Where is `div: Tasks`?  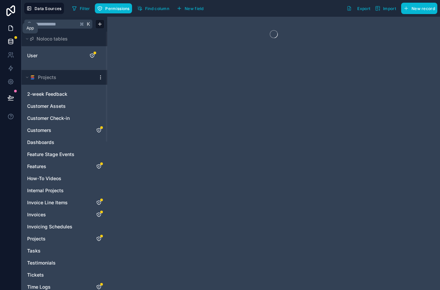
div: Tasks is located at coordinates (64, 251).